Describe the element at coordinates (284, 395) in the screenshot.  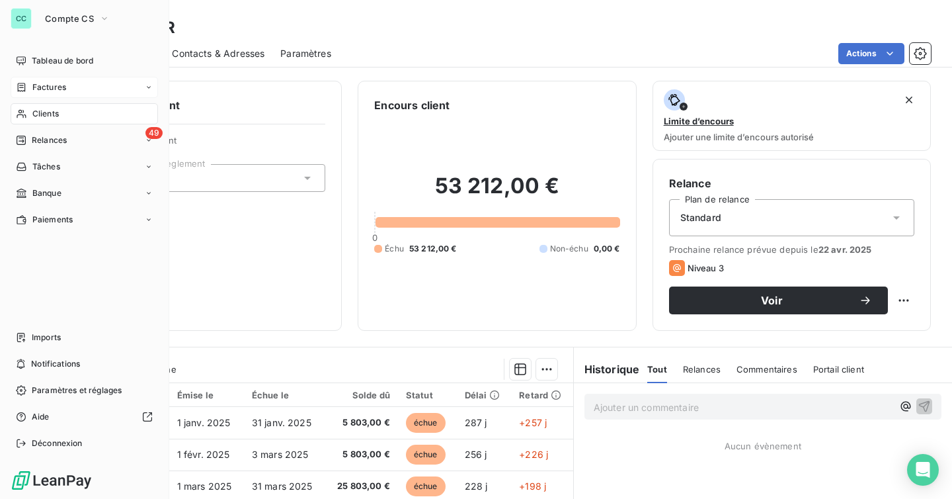
I see `div: Échue le` at that location.